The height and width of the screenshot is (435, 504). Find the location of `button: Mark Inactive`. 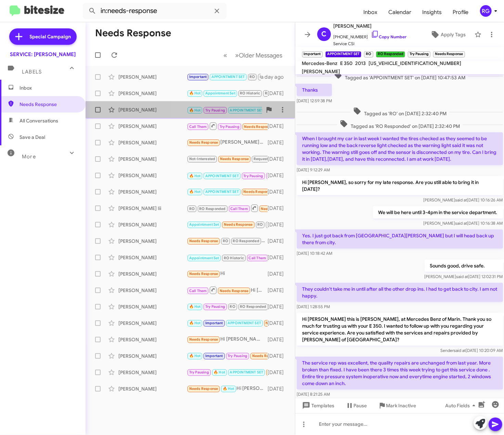

button: Mark Inactive is located at coordinates (397, 406).